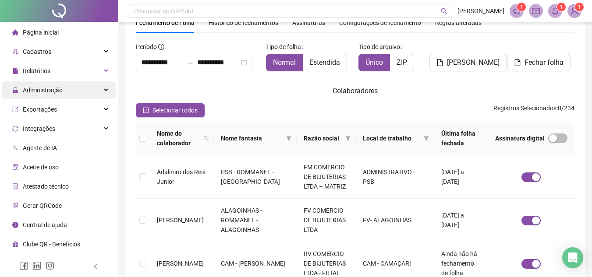 The height and width of the screenshot is (277, 592). I want to click on span: instagram, so click(50, 266).